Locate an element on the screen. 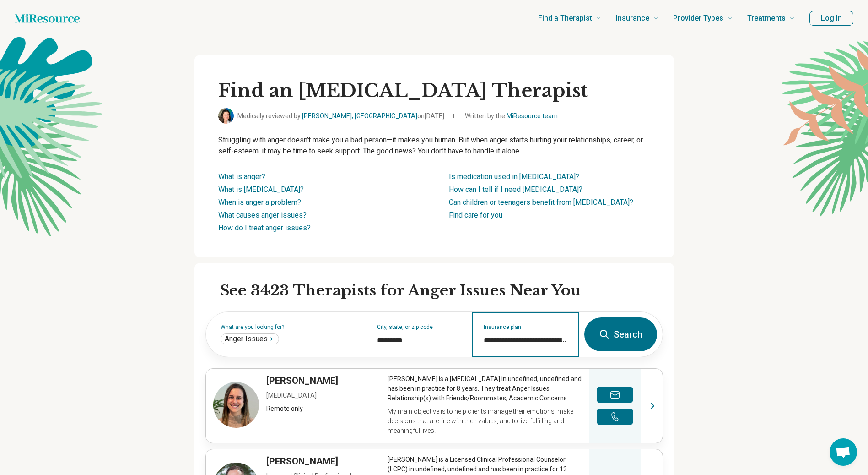  span: Medically reviewed by is located at coordinates (341, 116).